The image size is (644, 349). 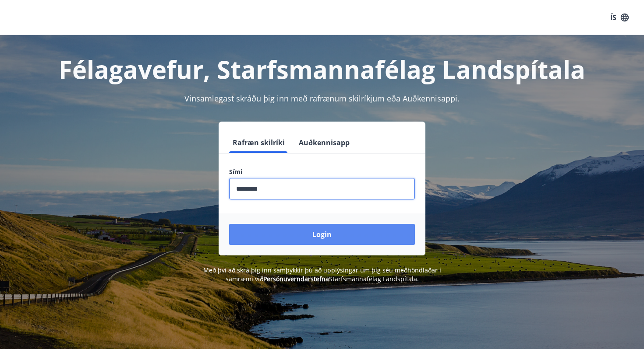 What do you see at coordinates (322, 275) in the screenshot?
I see `span: Með því að skrá þig inn samþykkir þú að upplýsingar um þig séu meðhöndlaðar í samræmi við Starfsm...` at bounding box center [322, 275].